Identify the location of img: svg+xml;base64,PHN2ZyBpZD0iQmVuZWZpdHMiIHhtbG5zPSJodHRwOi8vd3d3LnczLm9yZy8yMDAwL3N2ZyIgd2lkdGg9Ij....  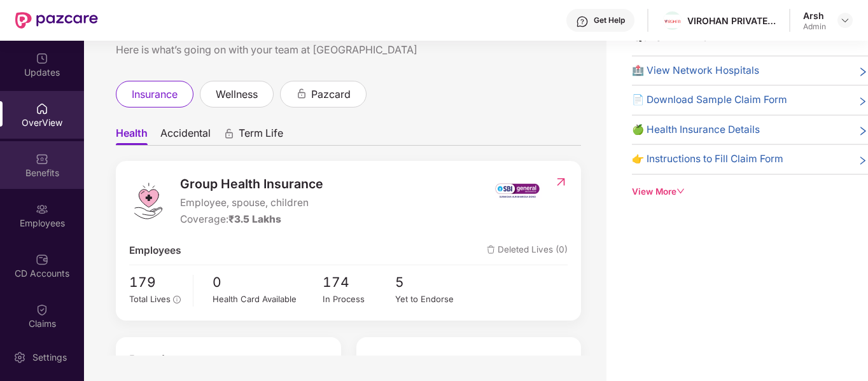
(42, 159).